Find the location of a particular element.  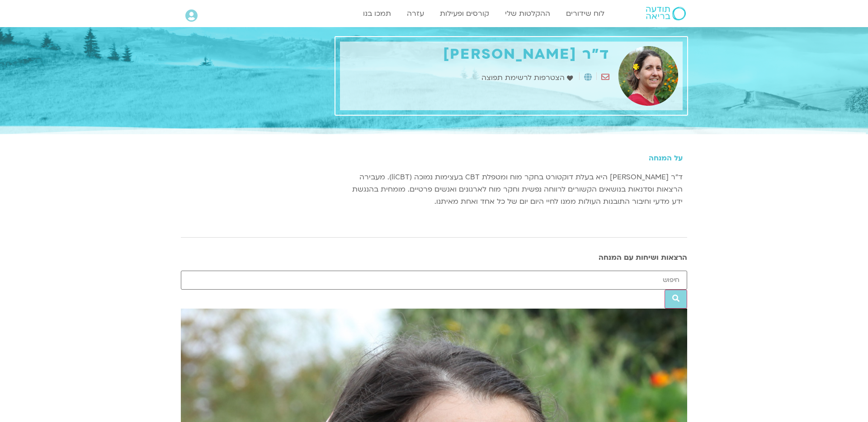

a: הצטרפות לרשימת תפוצה is located at coordinates (529, 78).